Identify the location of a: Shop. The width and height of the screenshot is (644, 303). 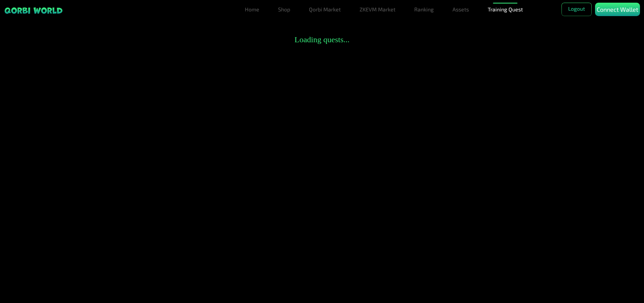
(284, 9).